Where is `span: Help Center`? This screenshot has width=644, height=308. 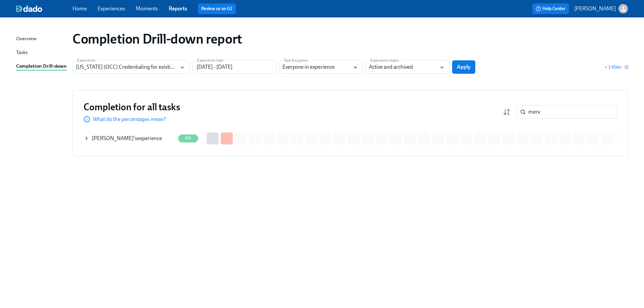
span: Help Center is located at coordinates (550, 9).